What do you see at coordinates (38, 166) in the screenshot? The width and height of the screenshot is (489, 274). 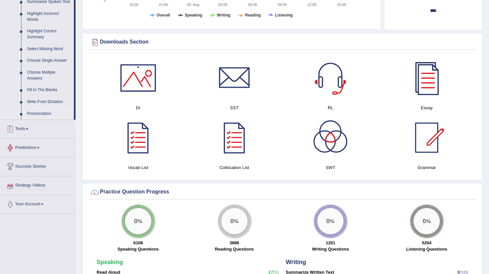 I see `a: Success Stories` at bounding box center [38, 166].